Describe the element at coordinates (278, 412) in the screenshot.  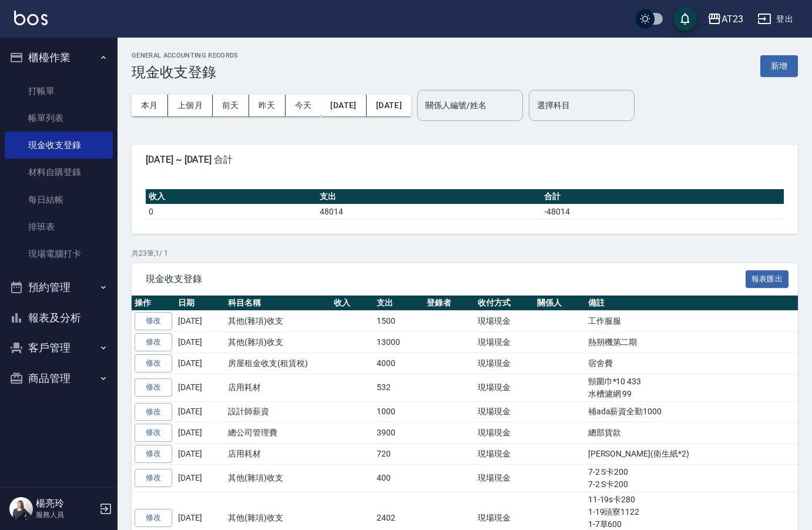
I see `td: 設計師薪資` at that location.